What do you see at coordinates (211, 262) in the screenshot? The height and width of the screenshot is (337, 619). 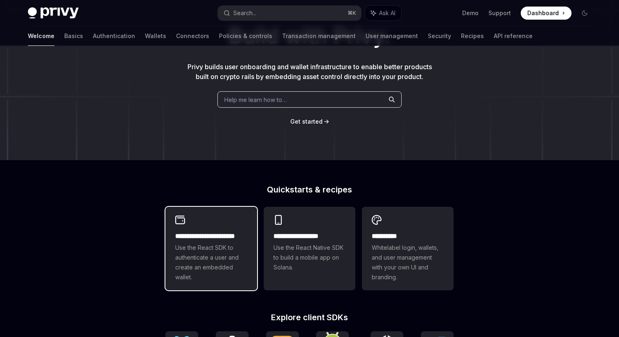 I see `span: Use the React SDK to authenticate a user and create an embedded wallet.` at bounding box center [211, 262].